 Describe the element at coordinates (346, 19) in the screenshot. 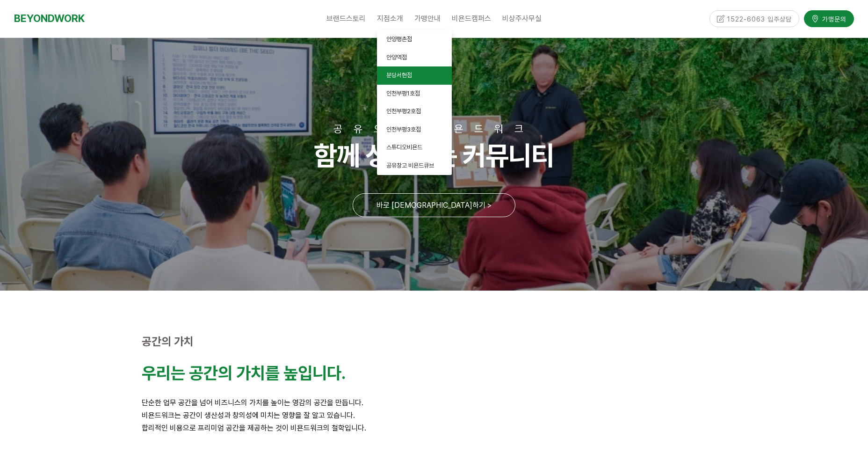

I see `a: 브랜드스토리` at that location.